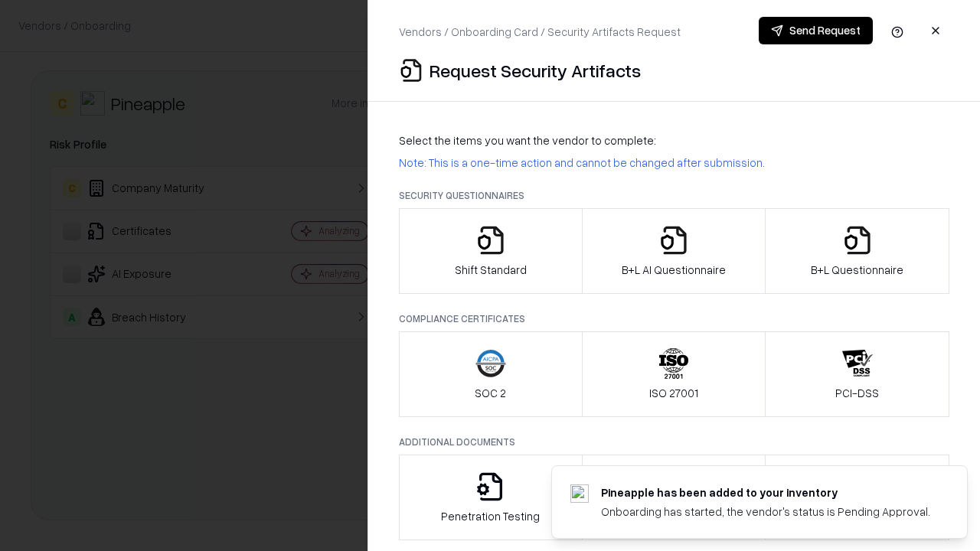 The image size is (980, 551). Describe the element at coordinates (535, 70) in the screenshot. I see `p: Request Security Artifacts` at that location.